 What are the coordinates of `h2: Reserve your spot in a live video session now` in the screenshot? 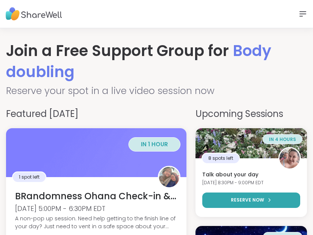 It's located at (156, 91).